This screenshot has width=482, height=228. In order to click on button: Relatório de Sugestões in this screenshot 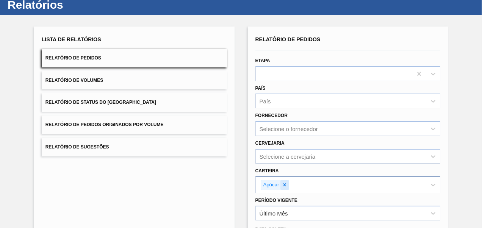, I will do `click(134, 147)`.